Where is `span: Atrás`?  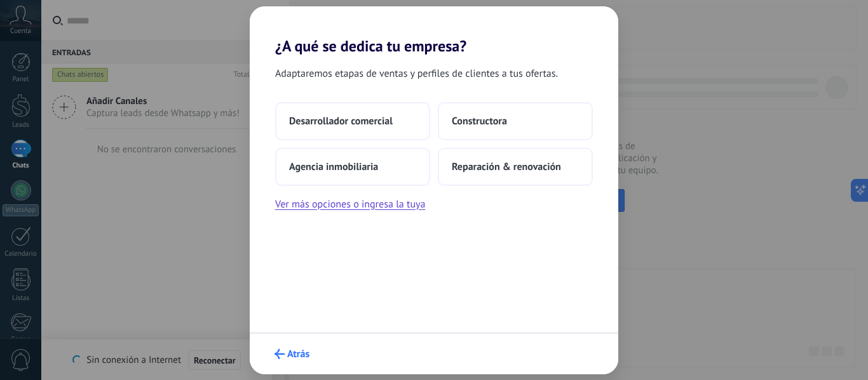 span: Atrás is located at coordinates (298, 354).